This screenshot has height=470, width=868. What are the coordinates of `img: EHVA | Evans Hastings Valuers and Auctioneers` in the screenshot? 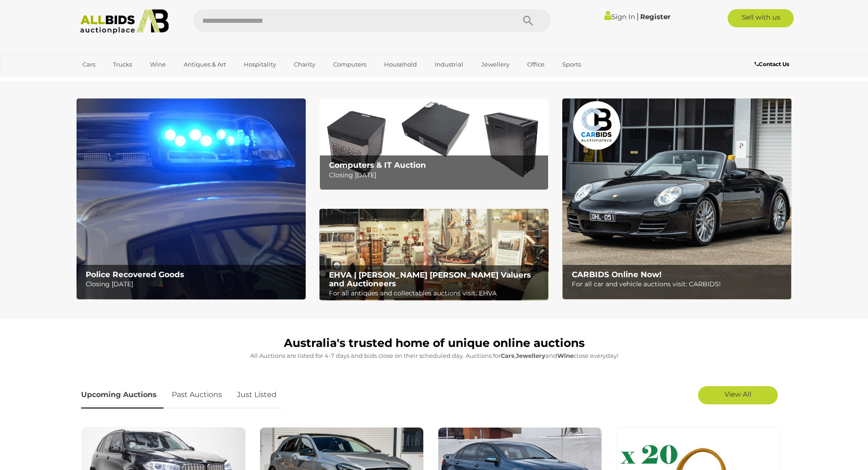 It's located at (434, 255).